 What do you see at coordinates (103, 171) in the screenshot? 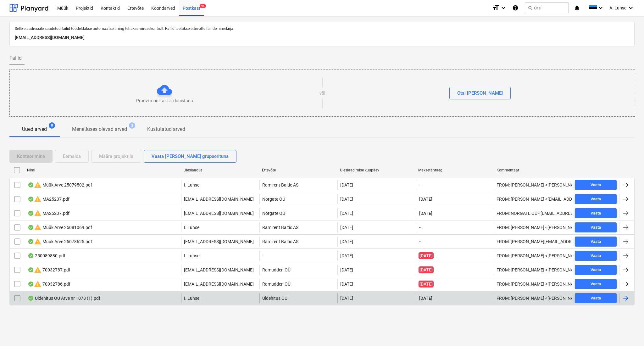
I see `div: Nimi` at bounding box center [103, 171].